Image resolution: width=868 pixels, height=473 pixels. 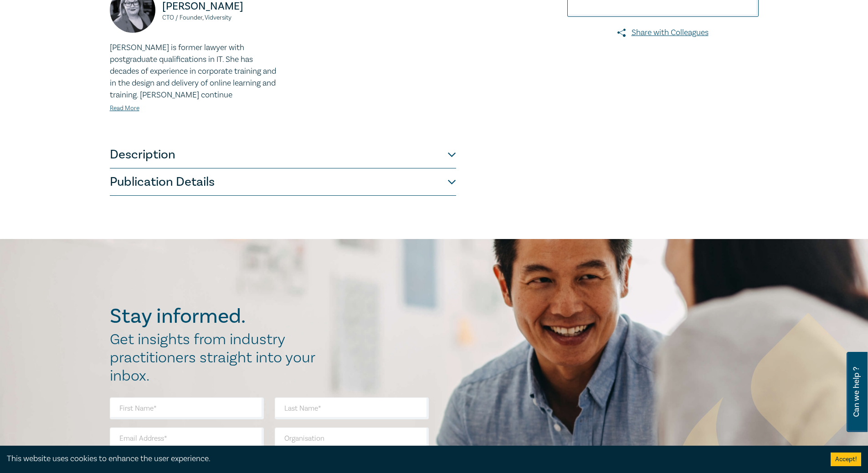 I want to click on a: Read More, so click(x=124, y=108).